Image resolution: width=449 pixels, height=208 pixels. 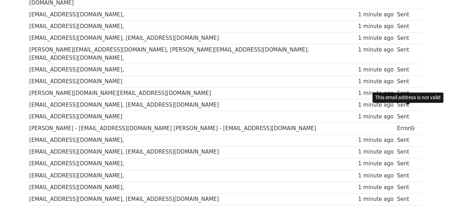 What do you see at coordinates (408, 97) in the screenshot?
I see `div: This email address is not valid` at bounding box center [408, 97].